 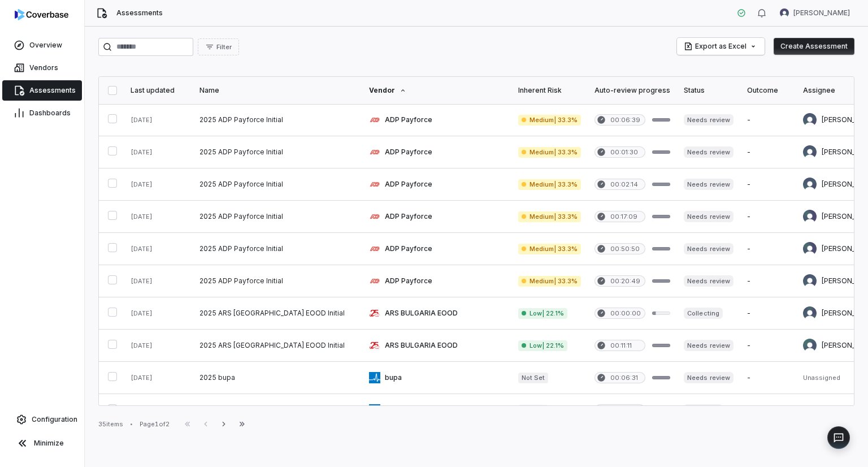 I want to click on a: Configuration, so click(x=42, y=420).